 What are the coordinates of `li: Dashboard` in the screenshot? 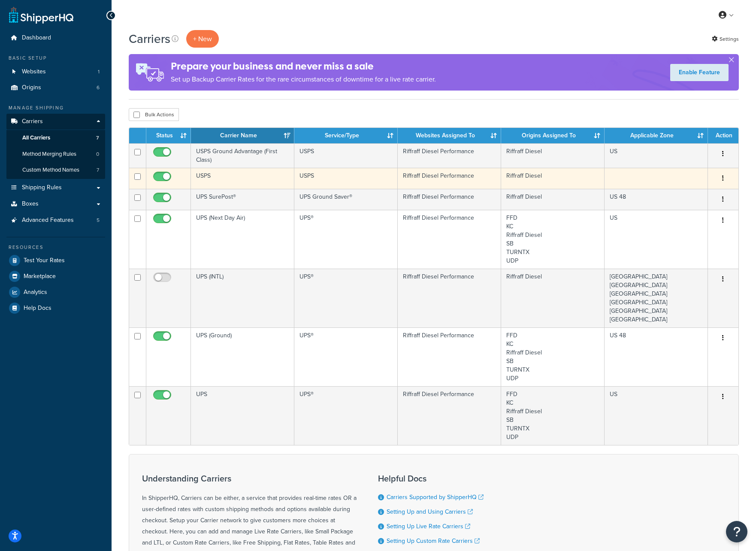 It's located at (56, 38).